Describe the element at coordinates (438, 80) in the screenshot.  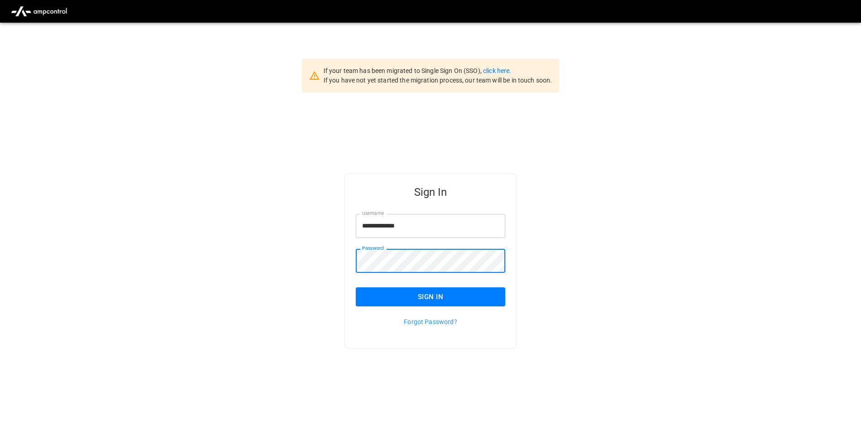
I see `span: If you have not yet started the migration process, our team will be in touch soon.` at that location.